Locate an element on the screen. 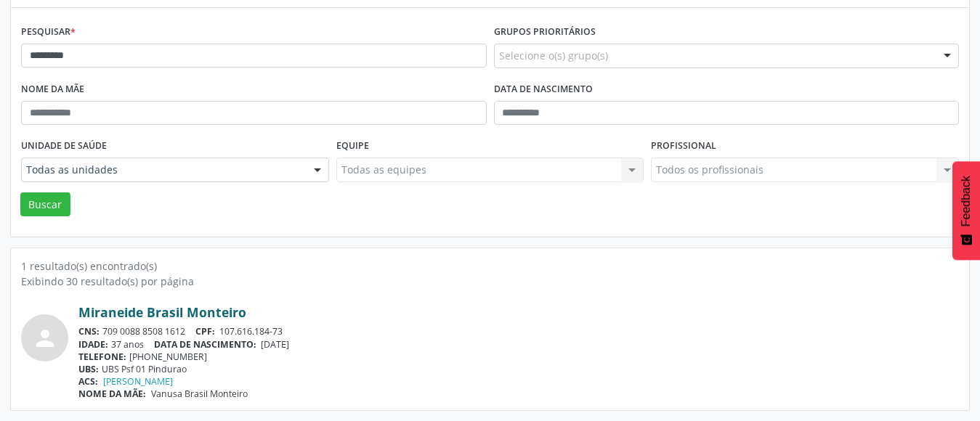 The width and height of the screenshot is (980, 421). button: Feedback - Mostrar pesquisa is located at coordinates (966, 211).